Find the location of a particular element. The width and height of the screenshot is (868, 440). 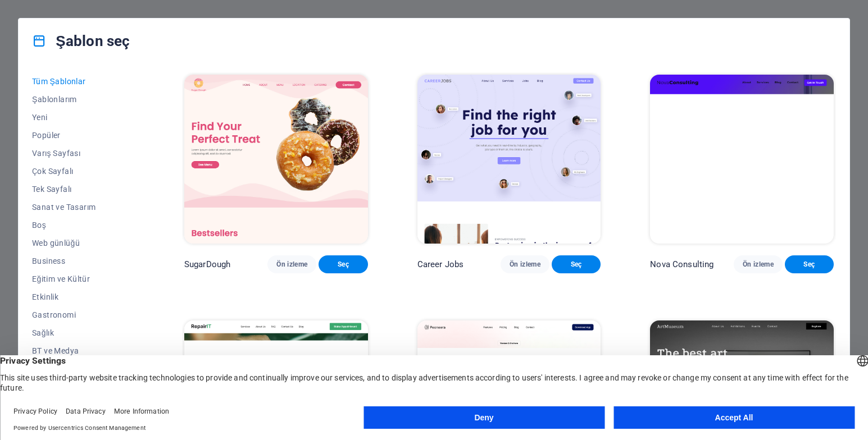

button: Popüler is located at coordinates (83, 135).